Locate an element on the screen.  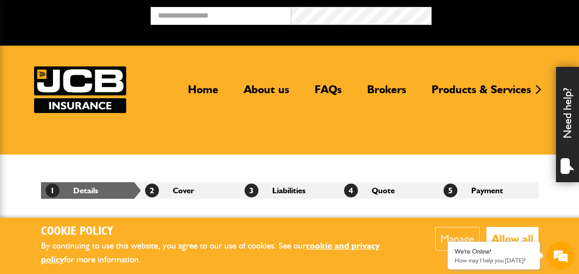
button: Broker Login is located at coordinates (502, 14).